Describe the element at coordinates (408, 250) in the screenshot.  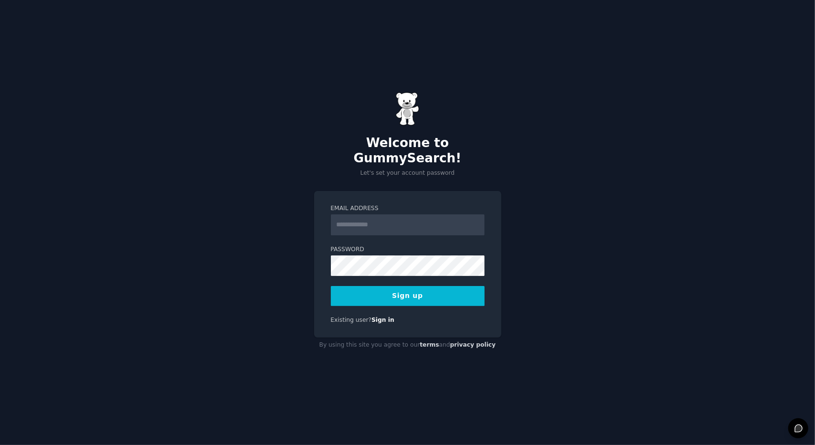
I see `label: Password` at that location.